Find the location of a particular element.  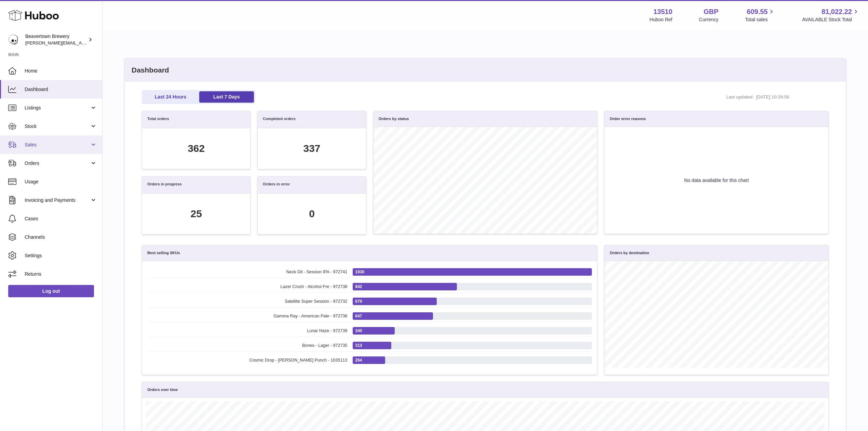

span: 264 is located at coordinates (359, 360).